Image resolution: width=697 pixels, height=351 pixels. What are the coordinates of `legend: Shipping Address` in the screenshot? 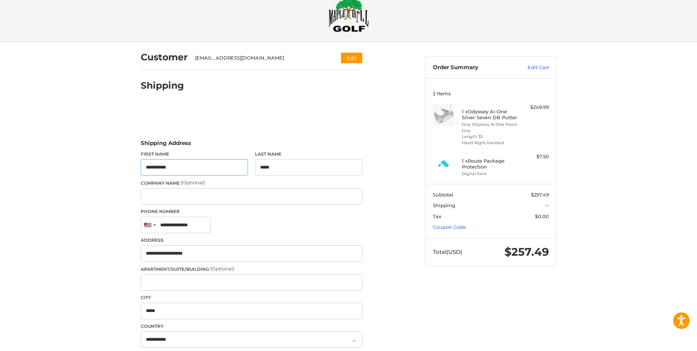 It's located at (166, 145).